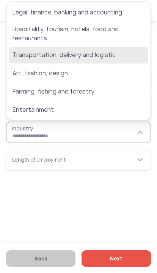 The width and height of the screenshot is (157, 273). What do you see at coordinates (41, 258) in the screenshot?
I see `button: Back` at bounding box center [41, 258].